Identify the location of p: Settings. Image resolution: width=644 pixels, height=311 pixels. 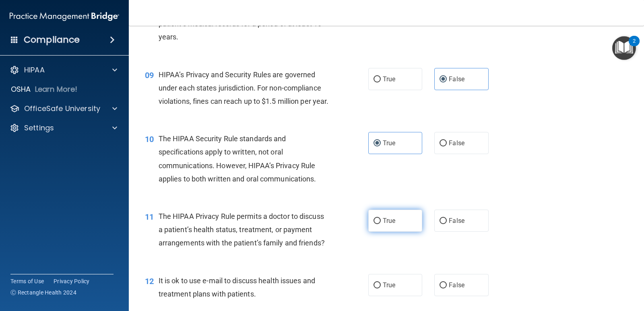
(39, 128).